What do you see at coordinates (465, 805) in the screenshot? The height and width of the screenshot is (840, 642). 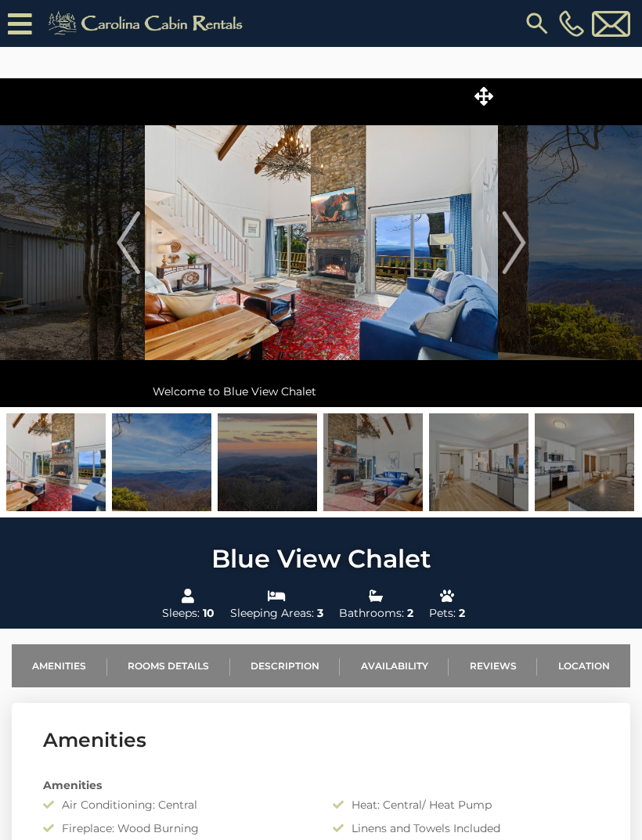 I see `div: Heat: Central/ Heat Pump` at bounding box center [465, 805].